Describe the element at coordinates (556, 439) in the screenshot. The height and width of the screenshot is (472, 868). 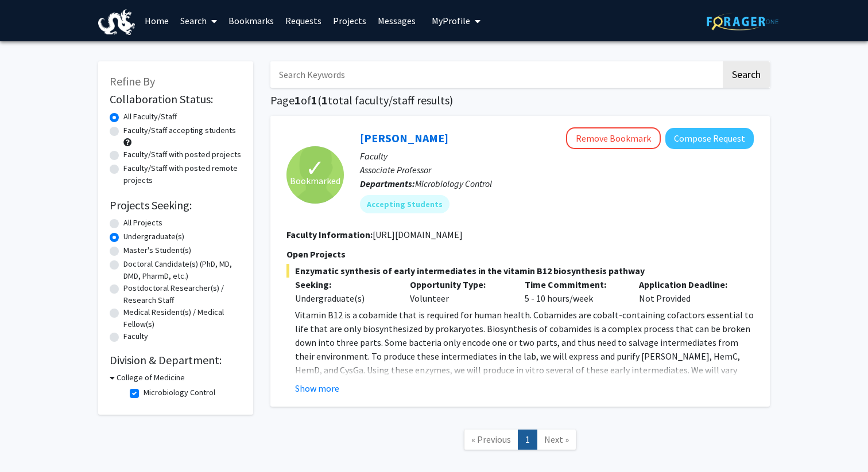
I see `a: Next Page` at that location.